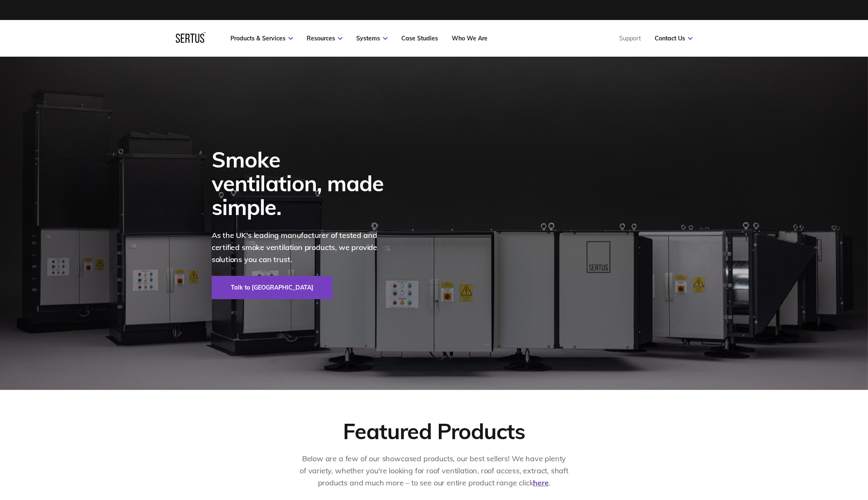 The image size is (868, 500). Describe the element at coordinates (470, 38) in the screenshot. I see `a: Who We Are` at that location.